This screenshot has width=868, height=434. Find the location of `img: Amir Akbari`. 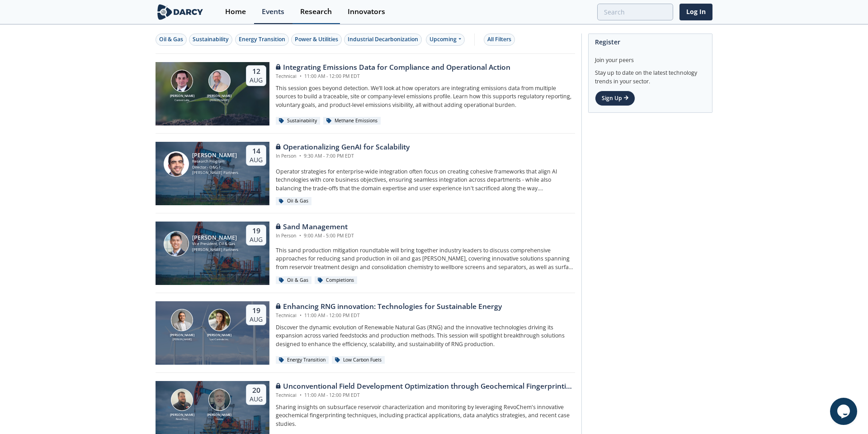

img: Amir Akbari is located at coordinates (182, 320).